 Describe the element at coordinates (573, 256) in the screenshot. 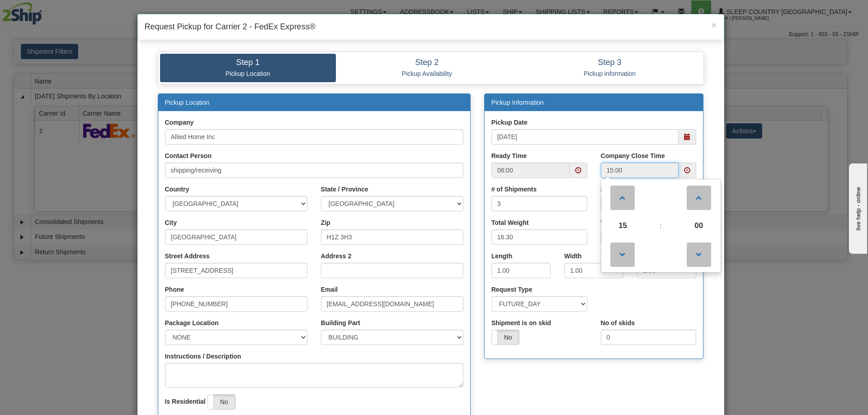

I see `label: Width` at that location.